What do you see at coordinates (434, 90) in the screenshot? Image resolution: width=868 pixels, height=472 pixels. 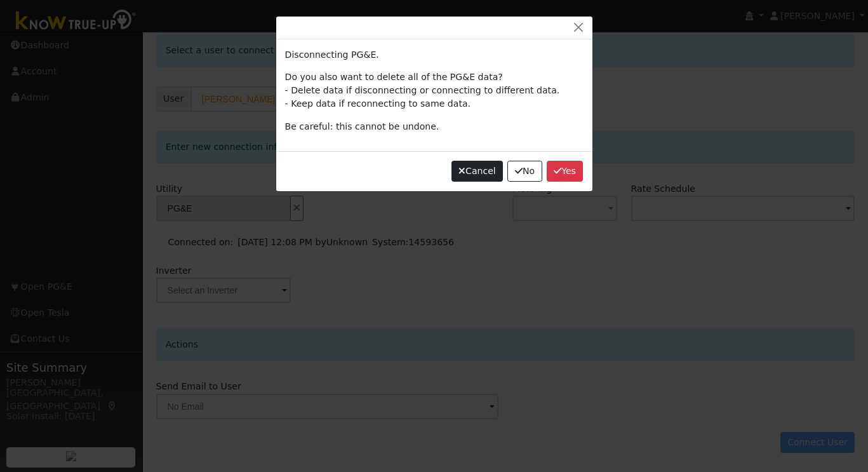 I see `p: Do you also want to delete all of the PG&E data? - Delete data if disconnecting or connecting to ...` at bounding box center [434, 90].